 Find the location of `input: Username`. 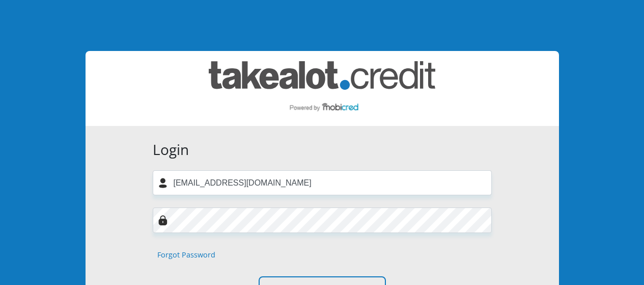

input: Username is located at coordinates (323, 182).